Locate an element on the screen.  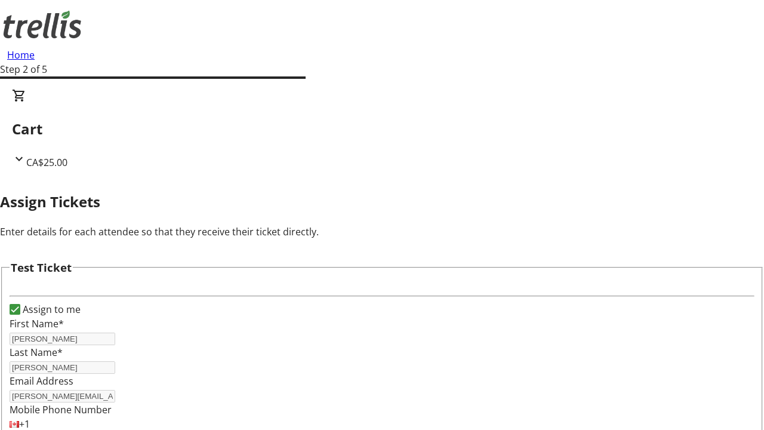
h2: Cart is located at coordinates (382, 129).